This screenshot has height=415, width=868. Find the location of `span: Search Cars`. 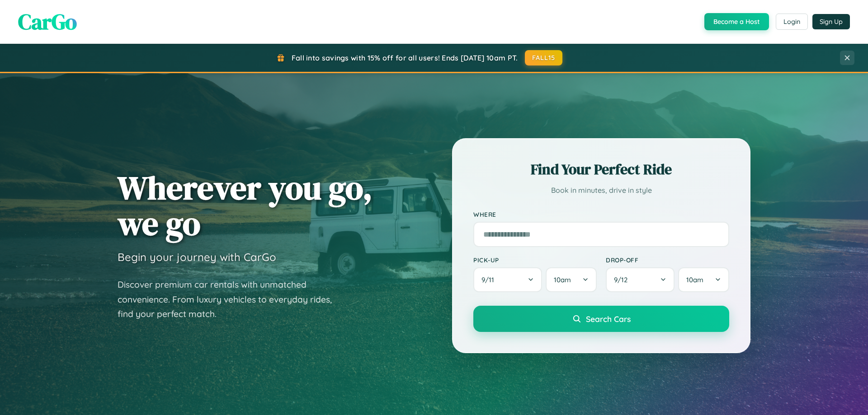

span: Search Cars is located at coordinates (608, 319).